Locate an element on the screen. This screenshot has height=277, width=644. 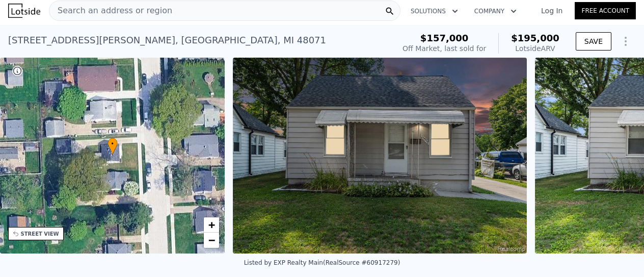
button: Solutions is located at coordinates (434, 11).